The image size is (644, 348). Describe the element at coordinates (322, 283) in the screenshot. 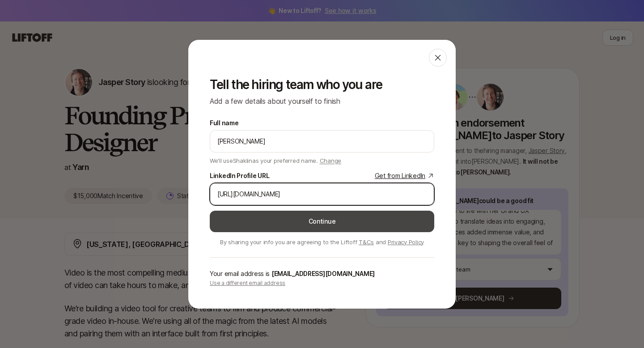

I see `p: Use a different email address` at that location.